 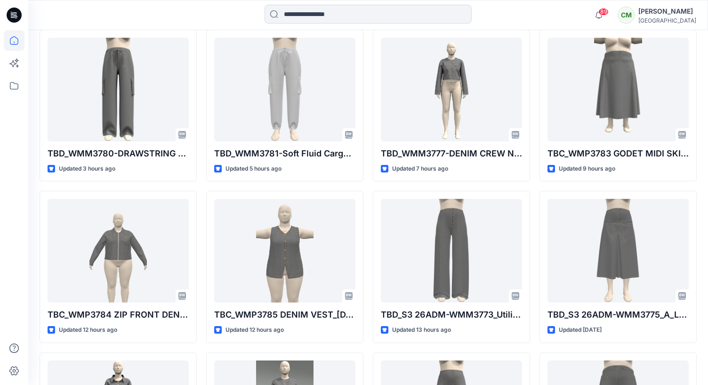 What do you see at coordinates (118, 251) in the screenshot?
I see `a: TBC_WMP3784 ZIP FRONT DENIM JACKET_9.15.2025` at bounding box center [118, 251].